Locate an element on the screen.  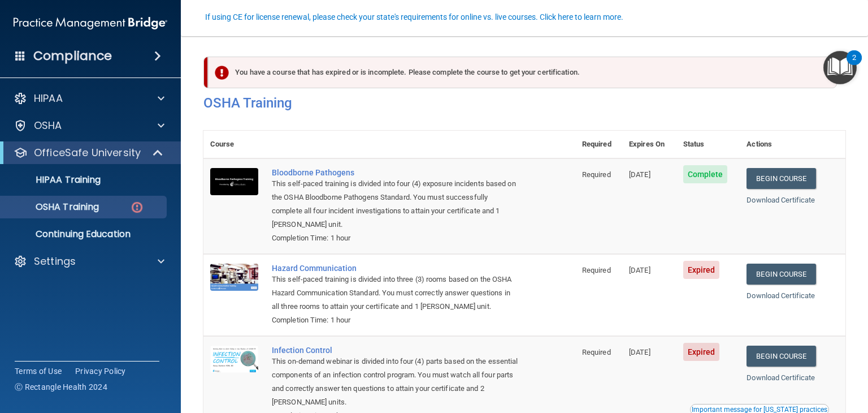
h4: Compliance is located at coordinates (72, 56).